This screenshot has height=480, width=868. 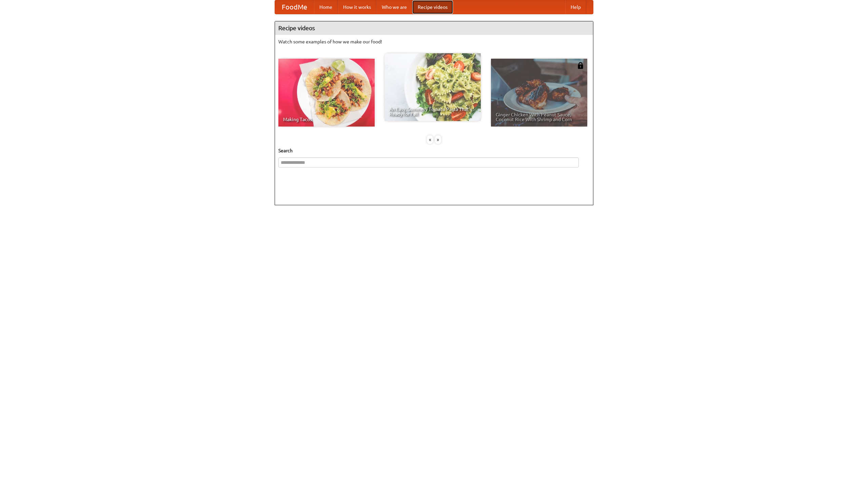 What do you see at coordinates (434, 28) in the screenshot?
I see `h4: Recipe videos` at bounding box center [434, 28].